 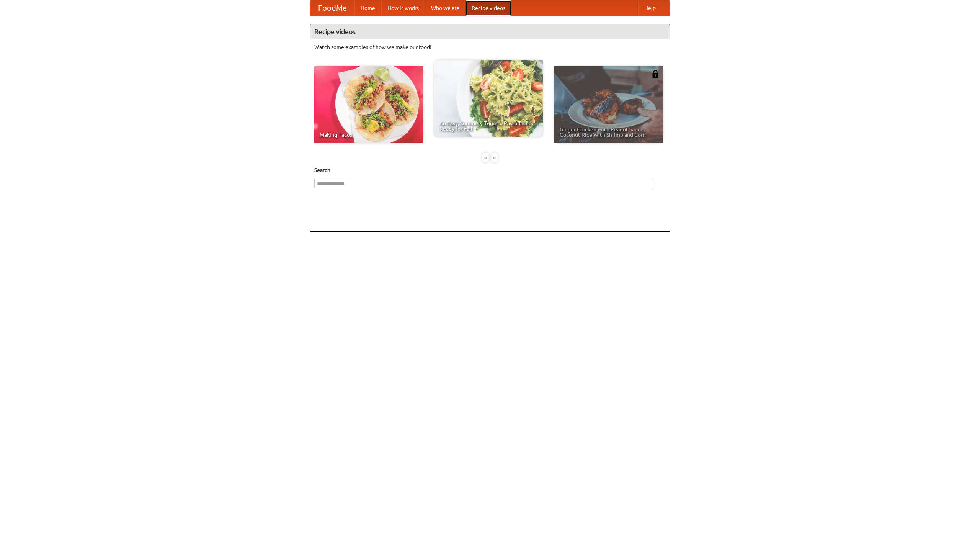 What do you see at coordinates (490, 32) in the screenshot?
I see `h4: Recipe videos` at bounding box center [490, 32].